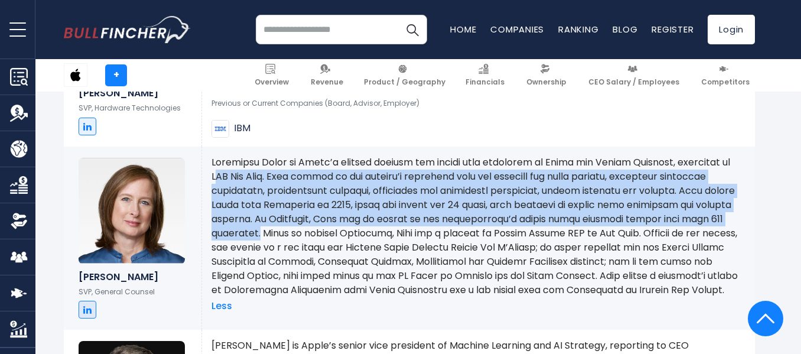  I want to click on a: Ranking, so click(579, 29).